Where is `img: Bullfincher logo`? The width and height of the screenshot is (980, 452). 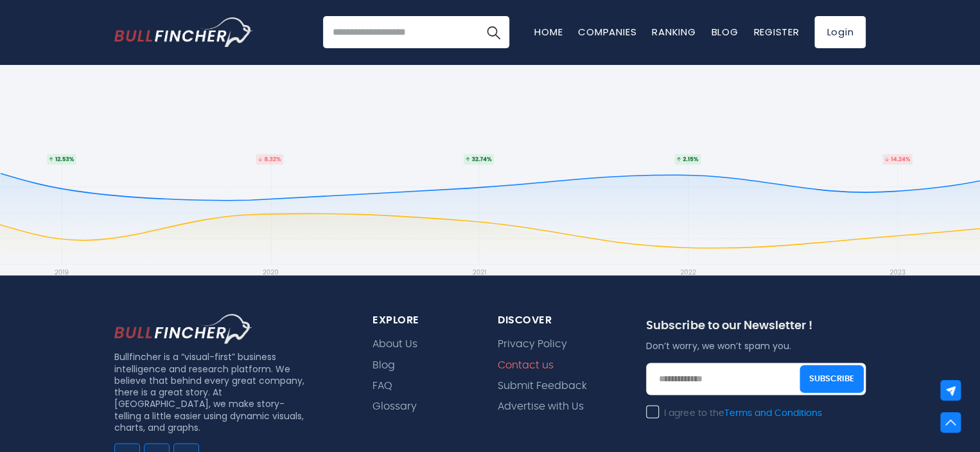
img: Bullfincher logo is located at coordinates (184, 32).